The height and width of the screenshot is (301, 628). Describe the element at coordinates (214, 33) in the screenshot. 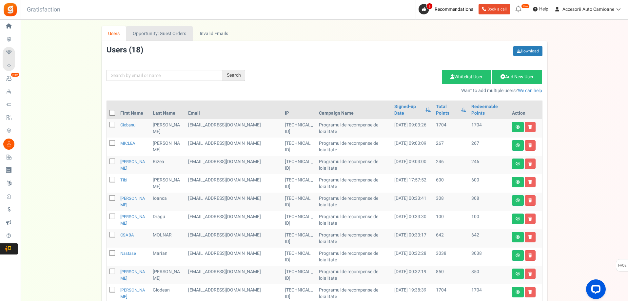

I see `a: Invalid Emails` at that location.